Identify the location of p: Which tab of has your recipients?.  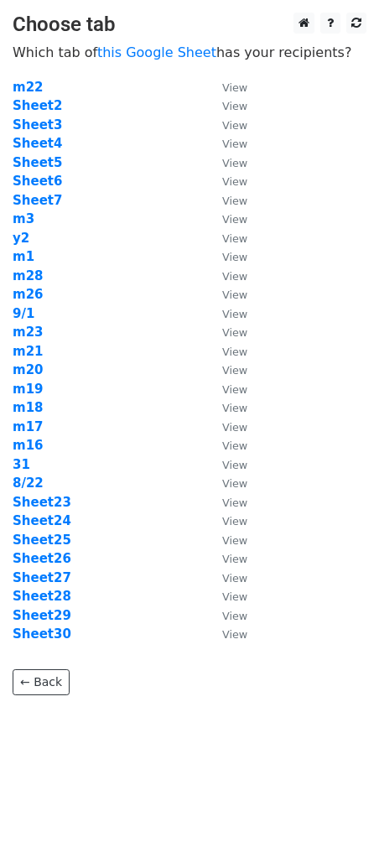
(190, 52).